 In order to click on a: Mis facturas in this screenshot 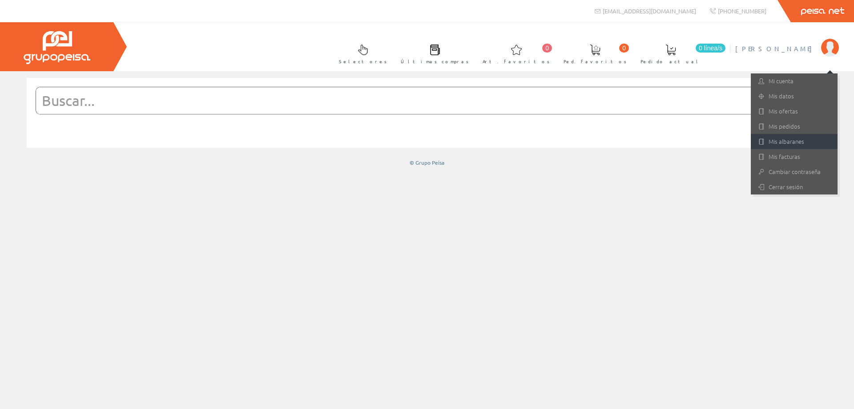, I will do `click(794, 157)`.